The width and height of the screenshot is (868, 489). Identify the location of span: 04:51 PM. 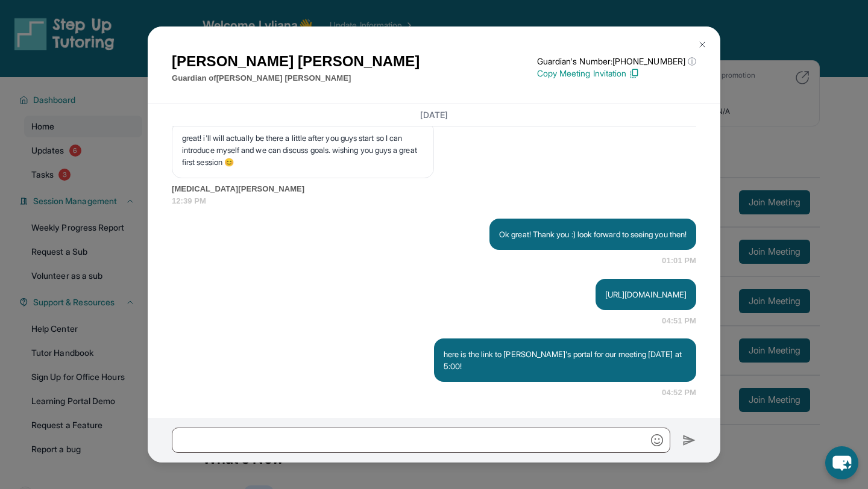
(679, 321).